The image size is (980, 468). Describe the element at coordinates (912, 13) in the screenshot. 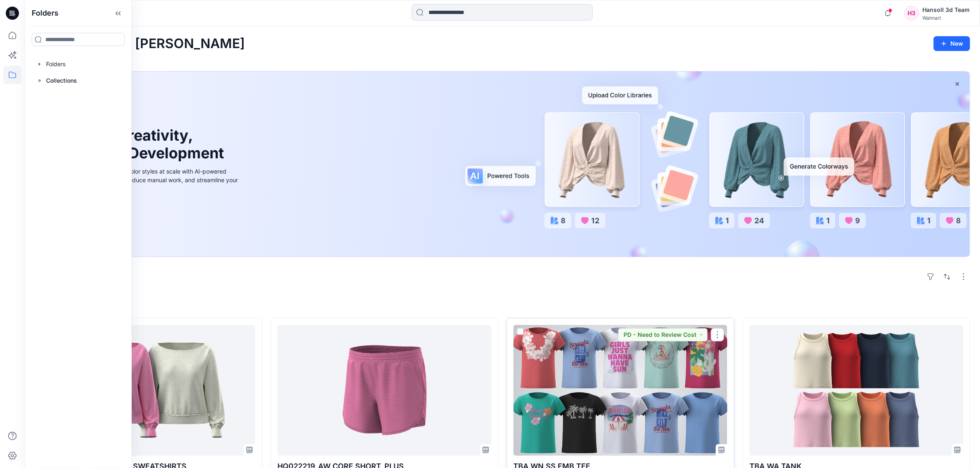

I see `div: H3` at that location.